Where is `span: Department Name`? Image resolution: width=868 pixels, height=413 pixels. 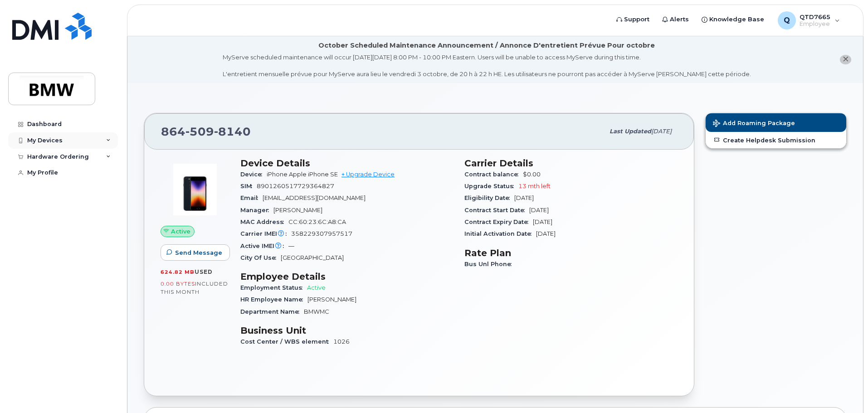
span: Department Name is located at coordinates (272, 312).